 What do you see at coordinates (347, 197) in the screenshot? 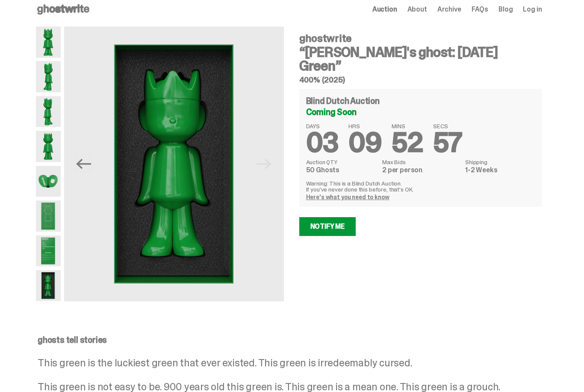
I see `a: Here's what you need to know` at bounding box center [347, 197].